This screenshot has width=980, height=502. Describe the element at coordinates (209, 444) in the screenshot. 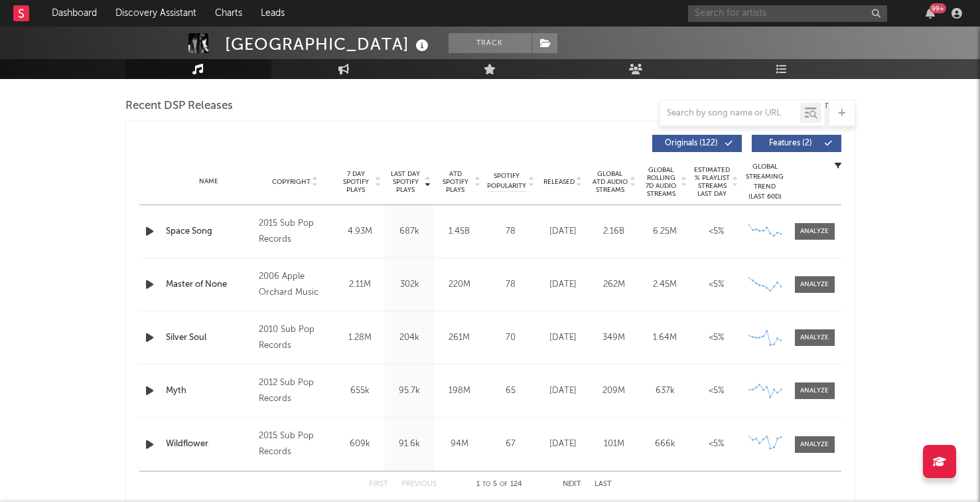

I see `div: Wildflower` at that location.